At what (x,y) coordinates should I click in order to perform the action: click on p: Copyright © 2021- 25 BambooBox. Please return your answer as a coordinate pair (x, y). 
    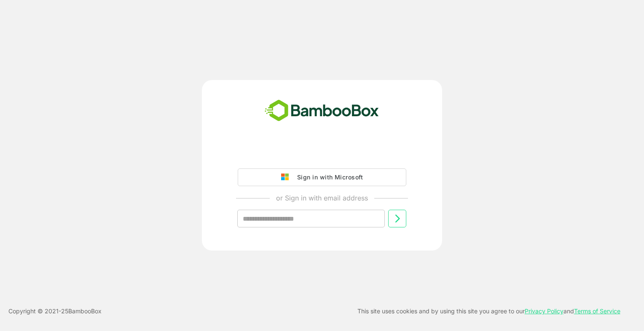
    Looking at the image, I should click on (55, 312).